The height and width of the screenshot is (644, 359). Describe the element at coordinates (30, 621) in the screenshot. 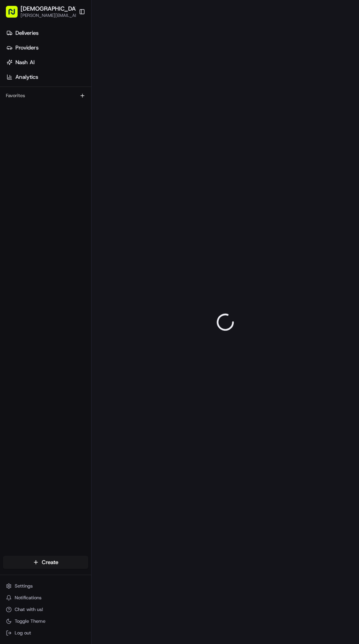

I see `span: Toggle Theme` at that location.